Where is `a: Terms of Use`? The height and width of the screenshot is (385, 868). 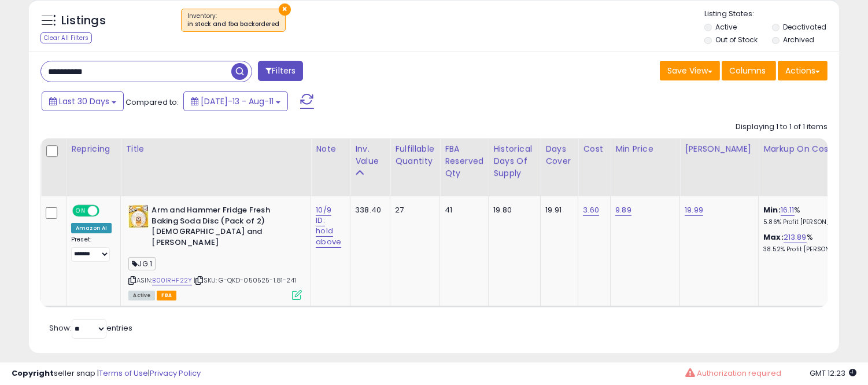
a: Terms of Use is located at coordinates (123, 373).